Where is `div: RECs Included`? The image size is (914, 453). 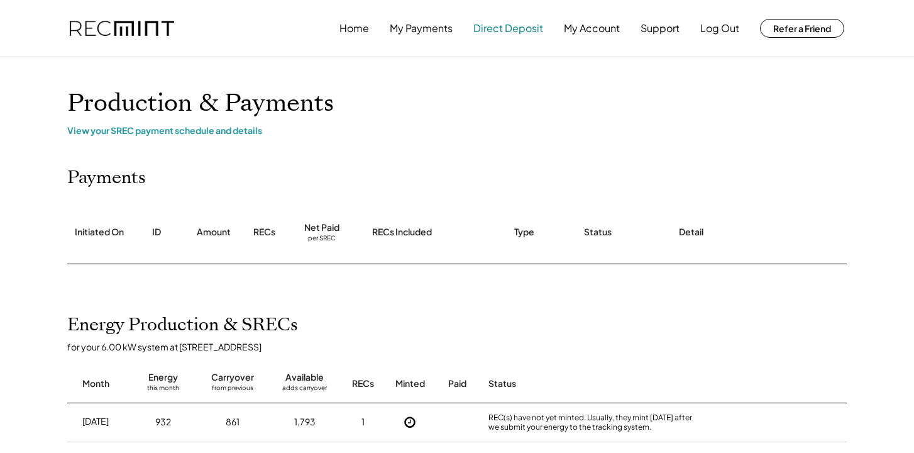
div: RECs Included is located at coordinates (402, 232).